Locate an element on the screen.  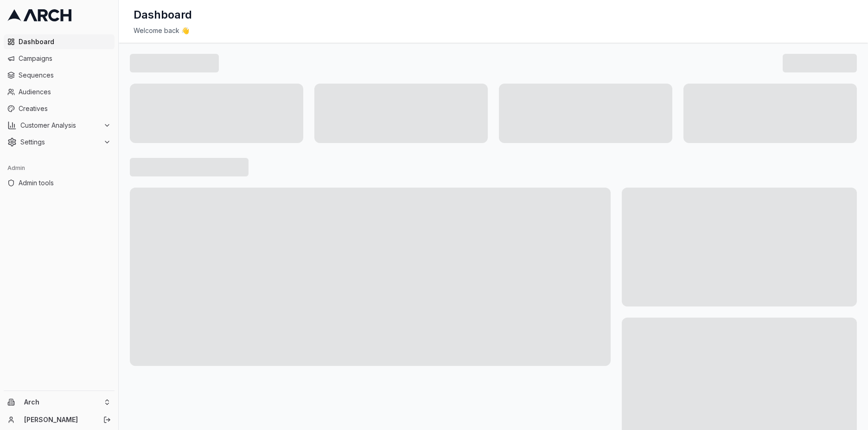
span: Audiences is located at coordinates (65, 92).